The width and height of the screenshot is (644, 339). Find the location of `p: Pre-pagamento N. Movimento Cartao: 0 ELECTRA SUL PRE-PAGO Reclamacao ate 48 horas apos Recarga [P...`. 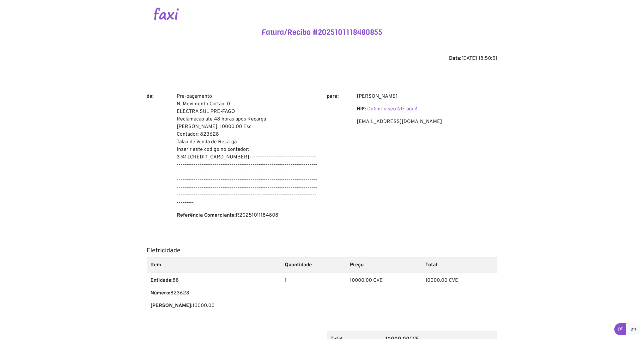

p: Pre-pagamento N. Movimento Cartao: 0 ELECTRA SUL PRE-PAGO Reclamacao ate 48 horas apos Recarga [P... is located at coordinates (246, 150).